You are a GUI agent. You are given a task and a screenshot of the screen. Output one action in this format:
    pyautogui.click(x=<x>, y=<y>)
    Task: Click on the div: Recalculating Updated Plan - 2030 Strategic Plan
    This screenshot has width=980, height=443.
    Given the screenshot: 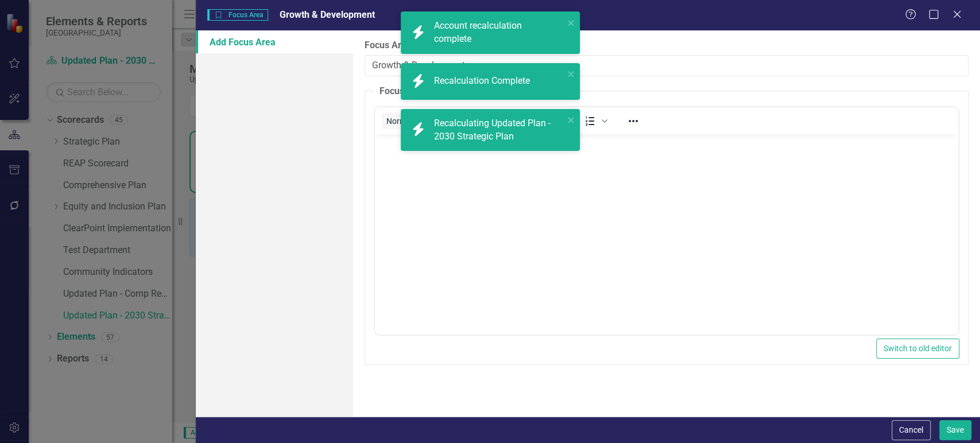 What is the action you would take?
    pyautogui.click(x=499, y=131)
    